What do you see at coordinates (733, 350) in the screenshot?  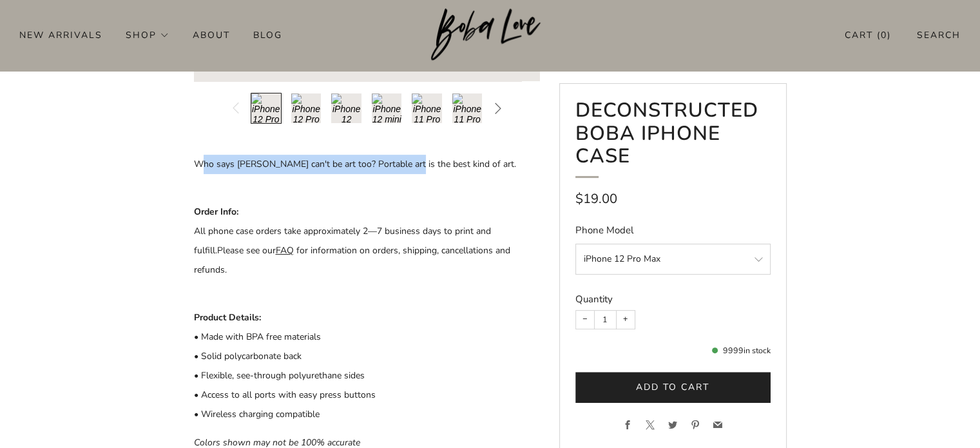 I see `span: 9999` at bounding box center [733, 350].